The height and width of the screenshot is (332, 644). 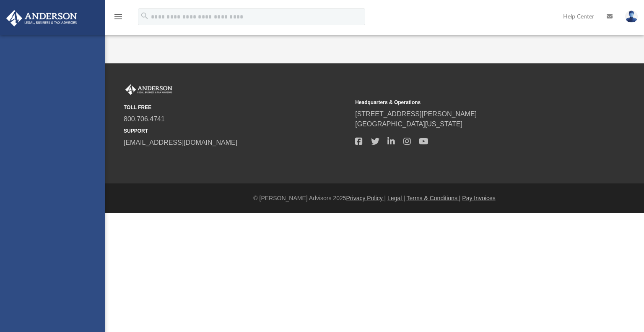 I want to click on i: menu, so click(x=119, y=17).